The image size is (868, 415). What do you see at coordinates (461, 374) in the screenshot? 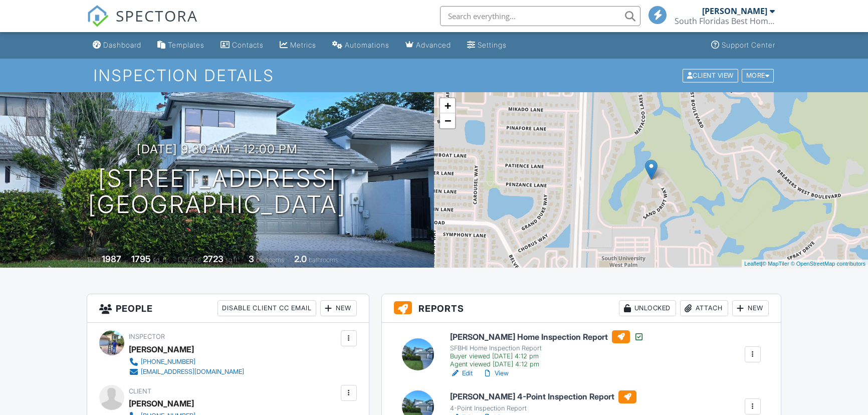
I see `a: Edit` at bounding box center [461, 374].